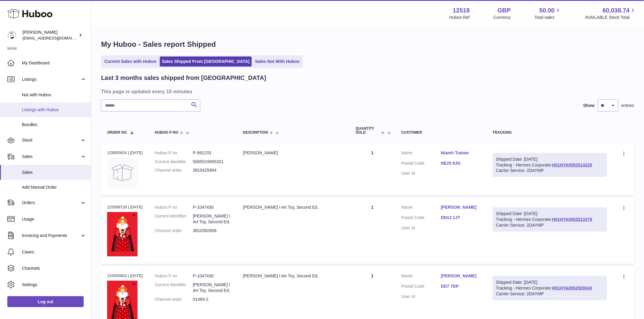 The height and width of the screenshot is (319, 644). Describe the element at coordinates (461, 10) in the screenshot. I see `strong: 12518` at that location.